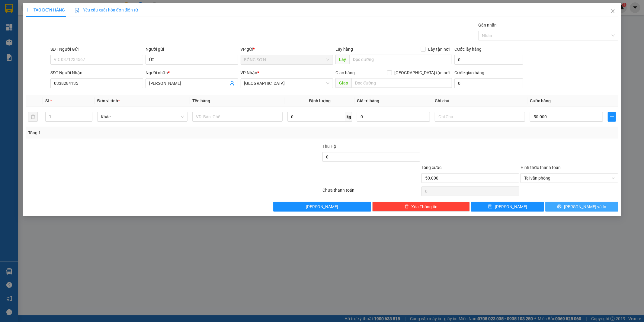 The height and width of the screenshot is (322, 644). Describe the element at coordinates (480, 117) in the screenshot. I see `input: Ghi Chú` at that location.